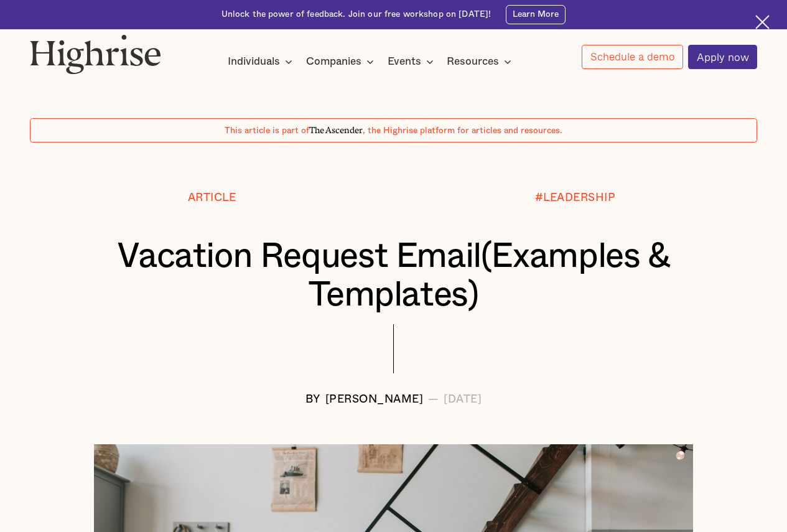 This screenshot has height=532, width=787. What do you see at coordinates (267, 131) in the screenshot?
I see `span: This article is part of` at bounding box center [267, 131].